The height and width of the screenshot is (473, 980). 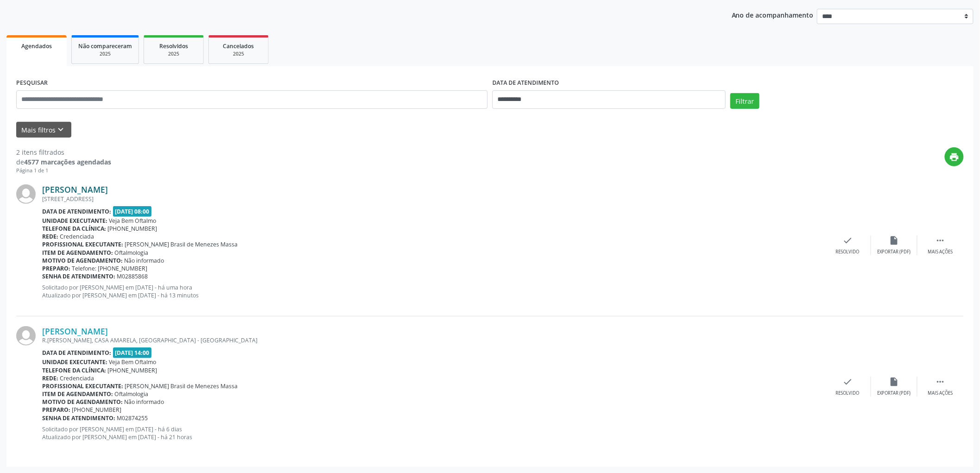 I want to click on span: Cancelados, so click(x=238, y=46).